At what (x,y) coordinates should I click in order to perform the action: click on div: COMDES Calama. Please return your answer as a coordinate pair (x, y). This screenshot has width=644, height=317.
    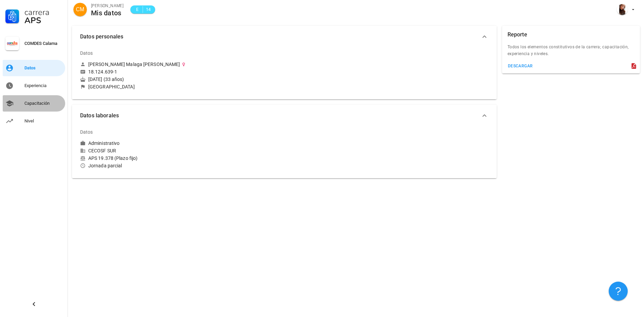
    Looking at the image, I should click on (43, 43).